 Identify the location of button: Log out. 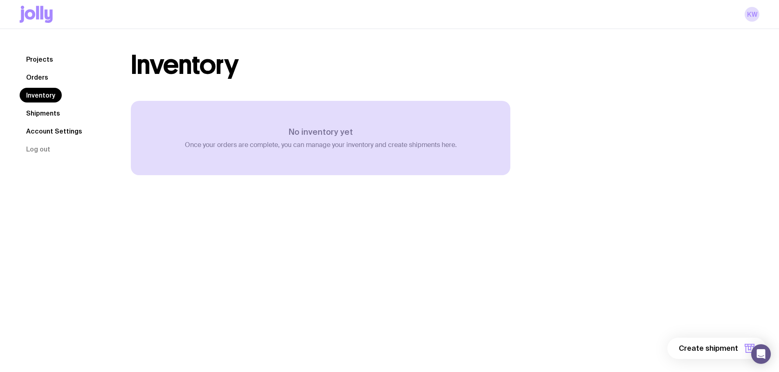
(38, 149).